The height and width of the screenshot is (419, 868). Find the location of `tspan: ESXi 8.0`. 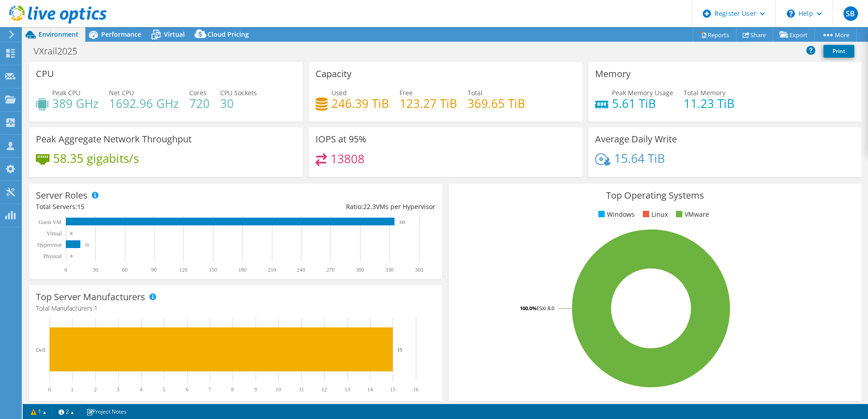

tspan: ESXi 8.0 is located at coordinates (545, 308).